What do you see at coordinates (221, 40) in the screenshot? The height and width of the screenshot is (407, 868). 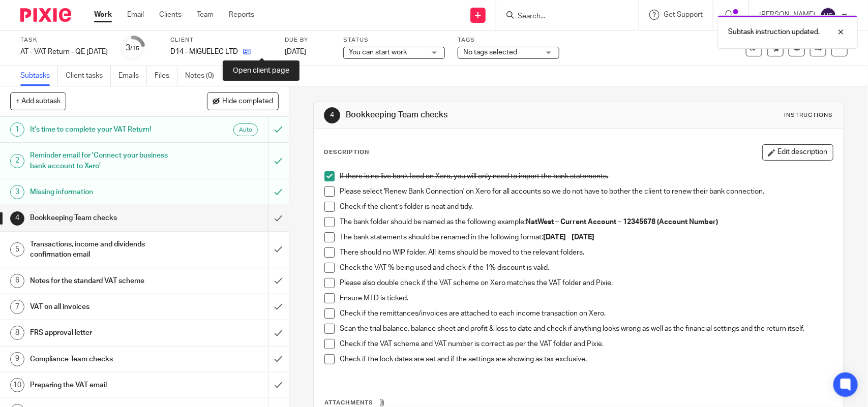 I see `label: Client` at bounding box center [221, 40].